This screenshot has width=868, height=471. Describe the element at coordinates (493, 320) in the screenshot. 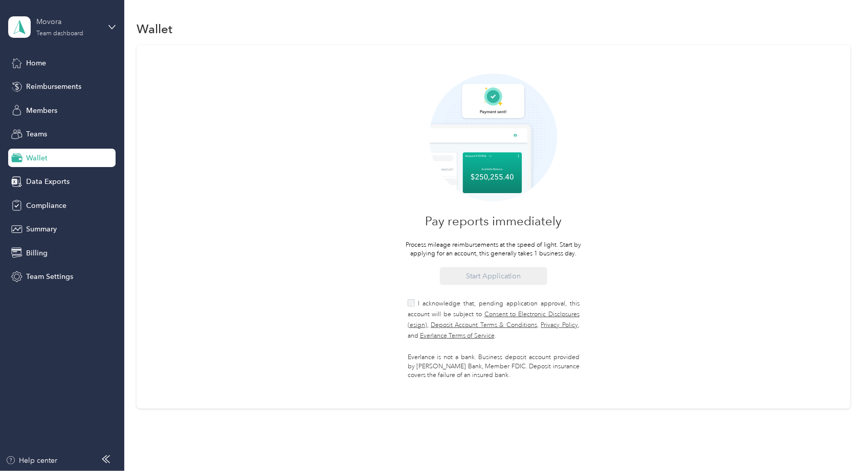

I see `span: I acknowledge that, pending application approval, this account will be subject to , , , and .` at that location.